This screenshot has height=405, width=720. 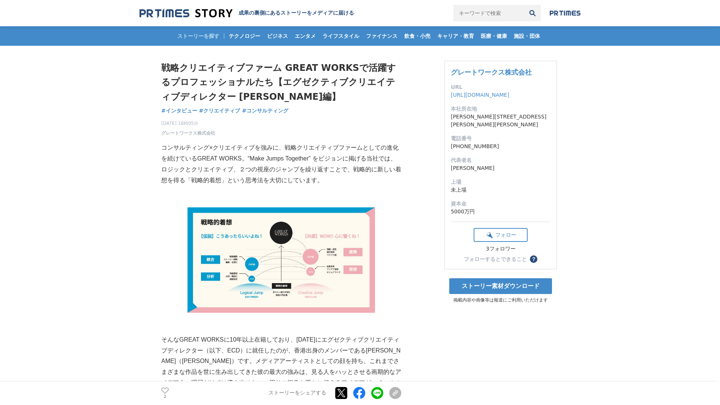 I want to click on a: #コンサルティング, so click(x=265, y=111).